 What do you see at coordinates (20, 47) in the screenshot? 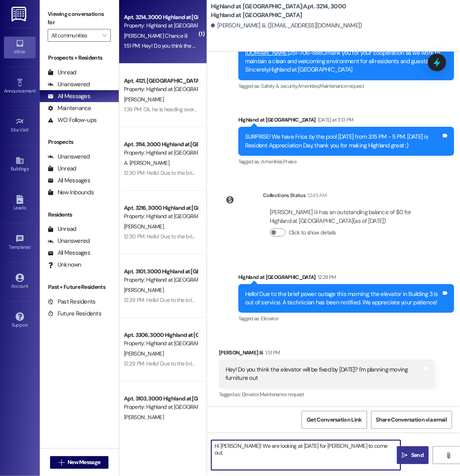
I see `a: Inbox` at bounding box center [20, 47].